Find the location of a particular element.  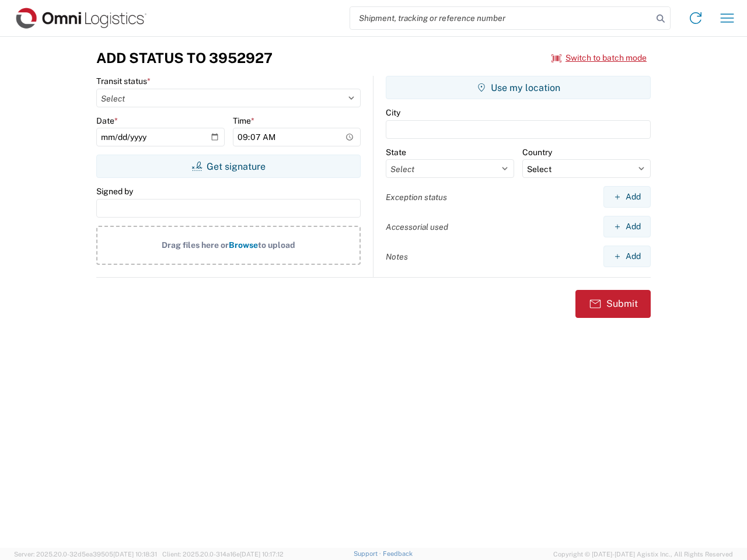

input: Shipment, tracking or reference number is located at coordinates (501, 18).